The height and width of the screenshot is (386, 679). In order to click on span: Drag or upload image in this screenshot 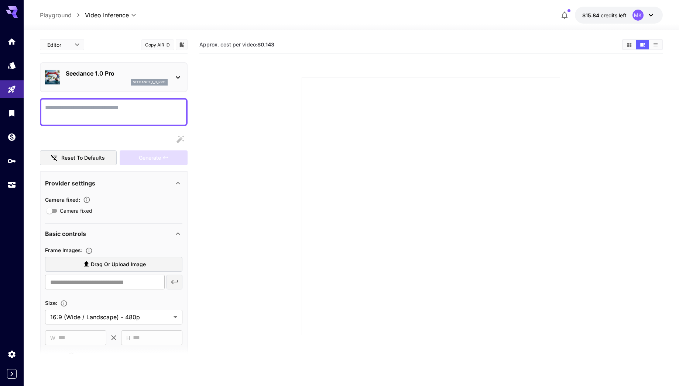, I will do `click(118, 265)`.